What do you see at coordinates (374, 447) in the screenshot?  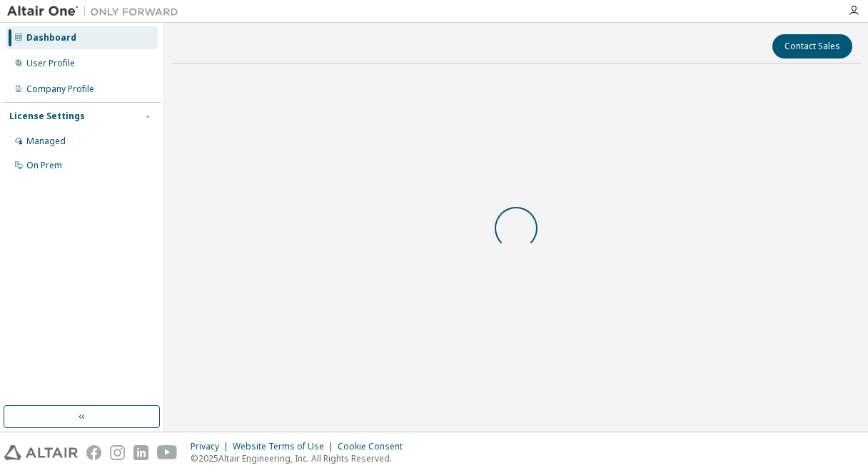 I see `div: Cookie Consent` at bounding box center [374, 447].